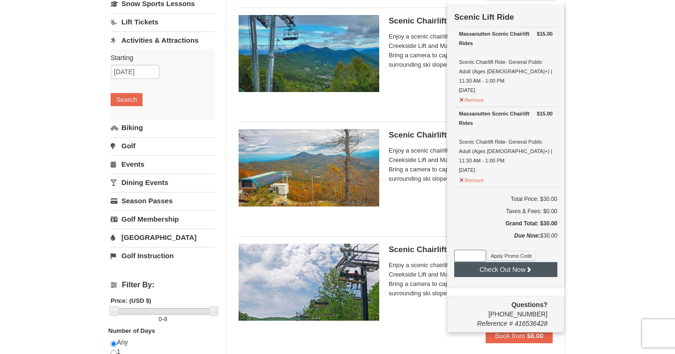  I want to click on strong: Price: (USD $), so click(131, 300).